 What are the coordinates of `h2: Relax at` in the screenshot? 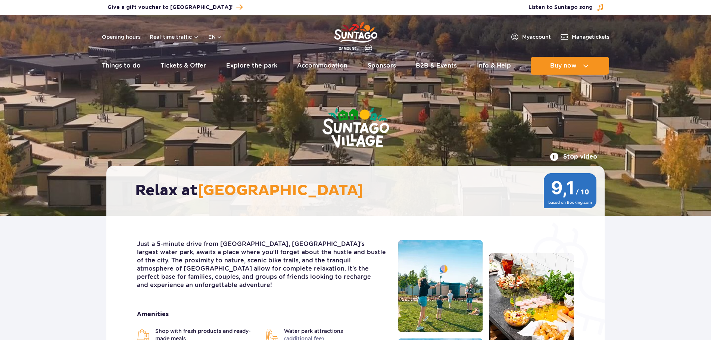 It's located at (359, 191).